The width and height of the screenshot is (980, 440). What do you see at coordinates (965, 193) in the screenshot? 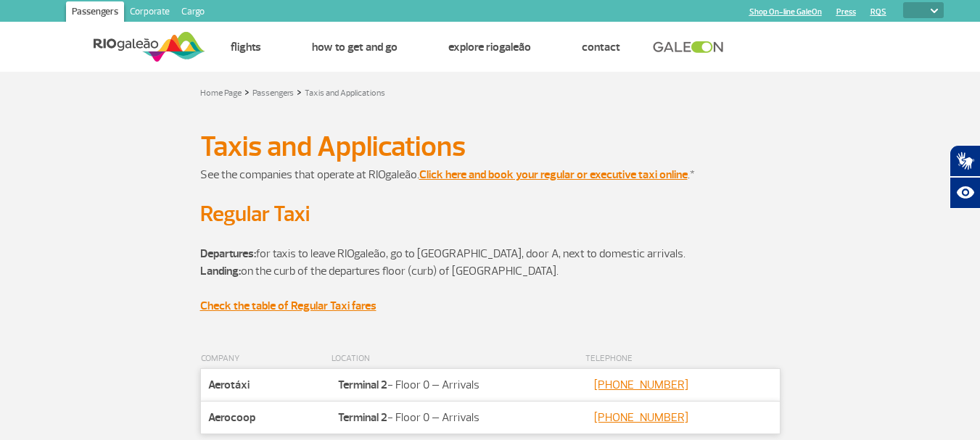
I see `button: Abrir recursos assistivos.` at bounding box center [965, 193].